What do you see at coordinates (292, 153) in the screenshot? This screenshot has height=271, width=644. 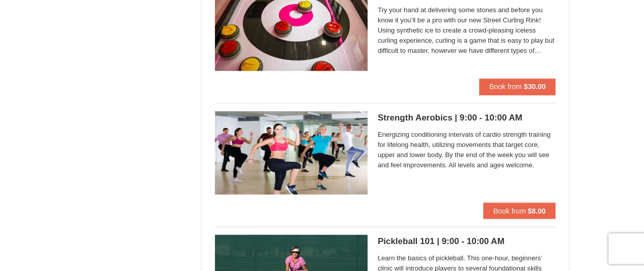 I see `img: 6619873-743-43c5cba0.jpeg` at bounding box center [292, 153].